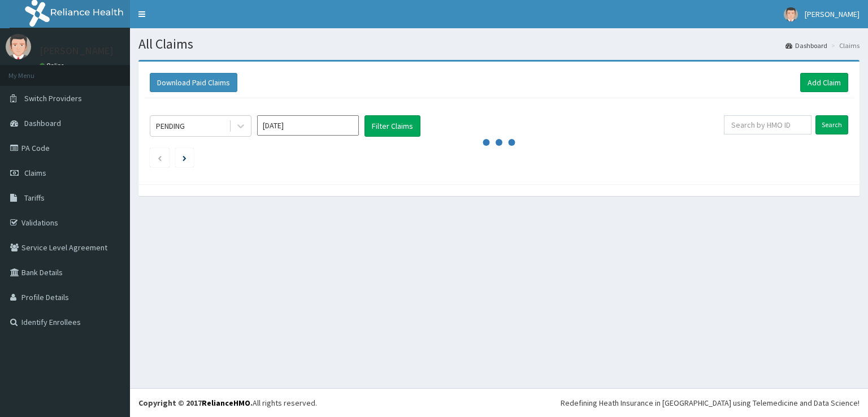 This screenshot has height=417, width=868. What do you see at coordinates (226, 403) in the screenshot?
I see `a: RelianceHMO` at bounding box center [226, 403].